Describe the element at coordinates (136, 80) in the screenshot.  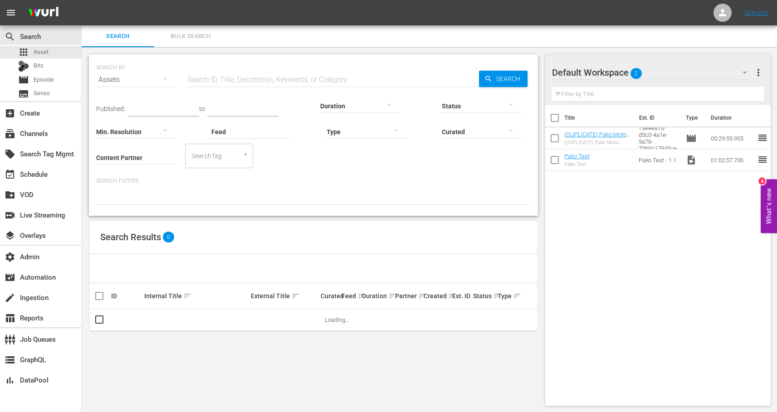
I see `div: Assets` at that location.